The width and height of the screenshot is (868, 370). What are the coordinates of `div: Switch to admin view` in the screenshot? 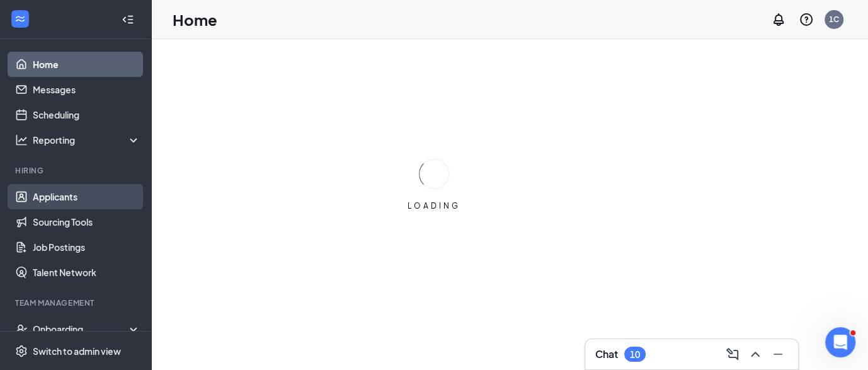 It's located at (77, 351).